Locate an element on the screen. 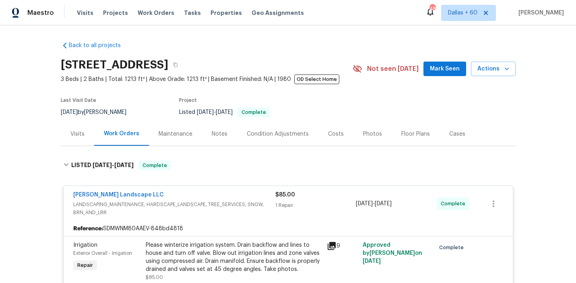  button: Mark Seen is located at coordinates (445, 69).